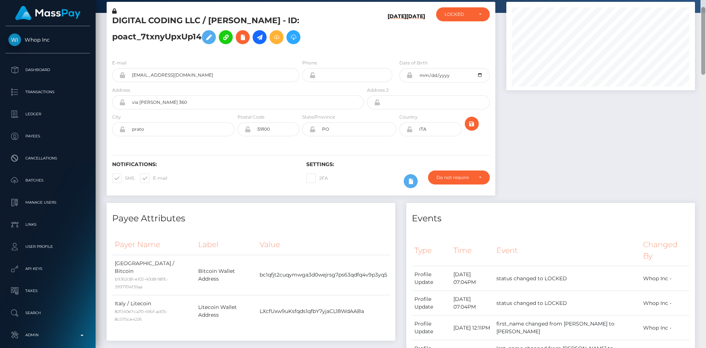 The image size is (706, 348). Describe the element at coordinates (204, 164) in the screenshot. I see `h6: Notifications:` at that location.